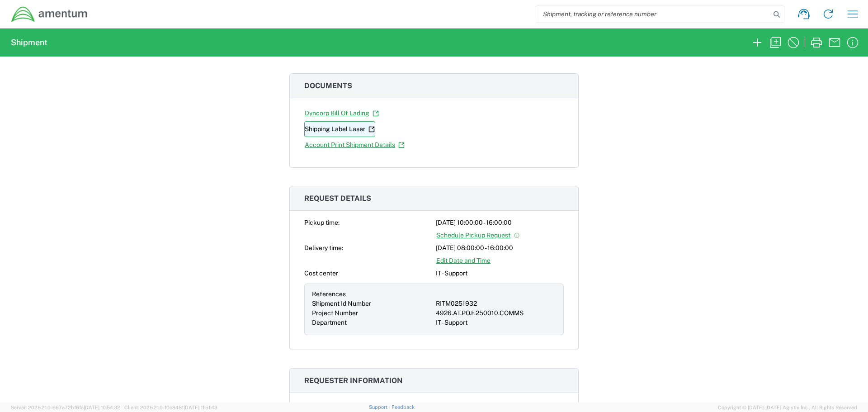 The height and width of the screenshot is (412, 868). Describe the element at coordinates (337, 198) in the screenshot. I see `span: Request details` at that location.